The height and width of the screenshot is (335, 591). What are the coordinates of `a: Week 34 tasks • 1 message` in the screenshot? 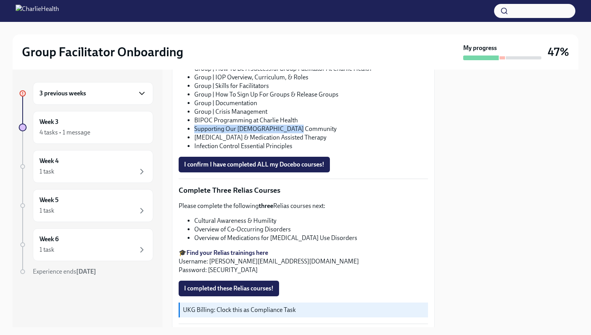 It's located at (86, 128).